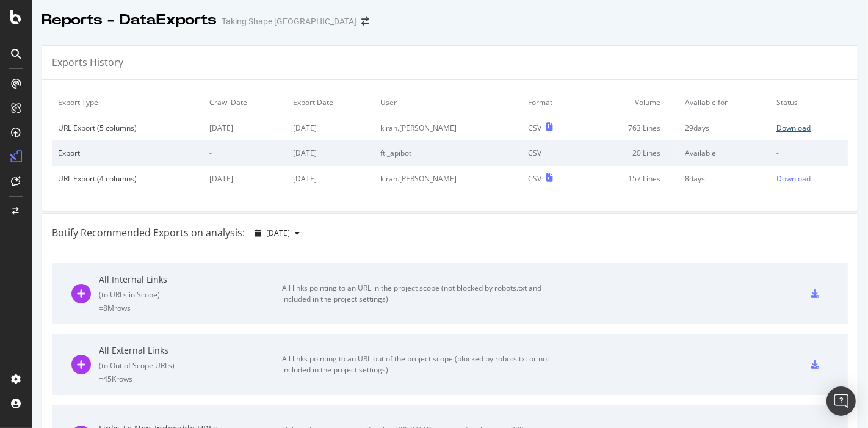  I want to click on span: 2025 Oct. 14th, so click(278, 233).